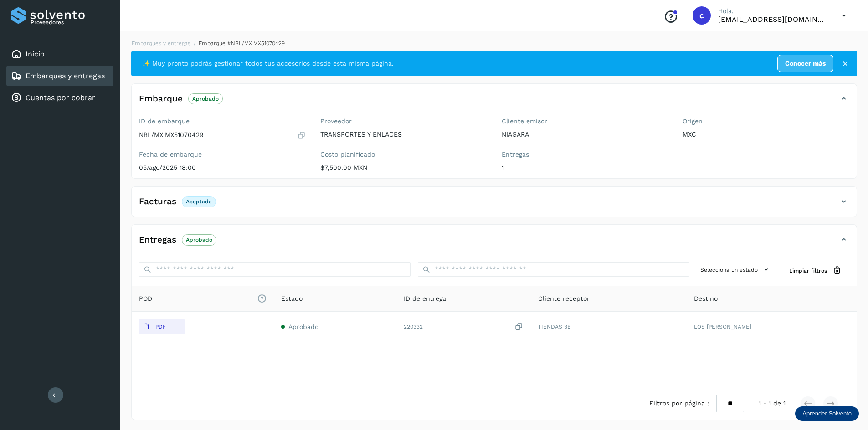 The width and height of the screenshot is (868, 430). I want to click on span: Limpiar filtros, so click(808, 271).